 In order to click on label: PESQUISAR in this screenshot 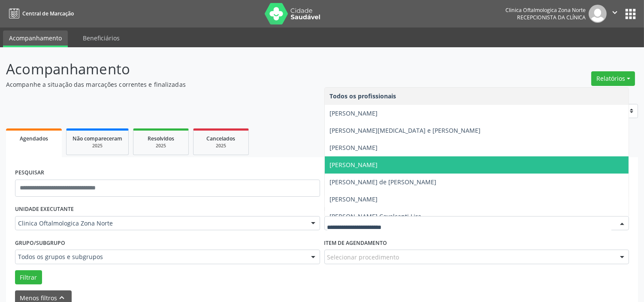, I will do `click(30, 173)`.